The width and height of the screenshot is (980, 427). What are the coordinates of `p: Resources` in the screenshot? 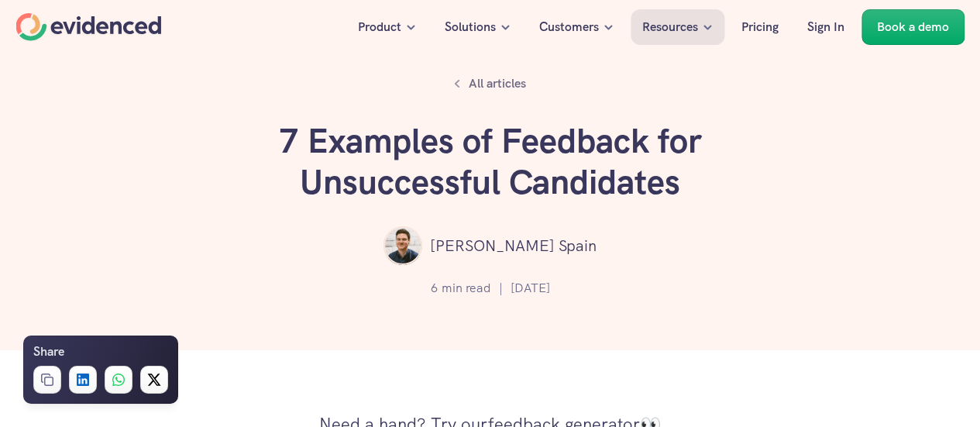 It's located at (670, 27).